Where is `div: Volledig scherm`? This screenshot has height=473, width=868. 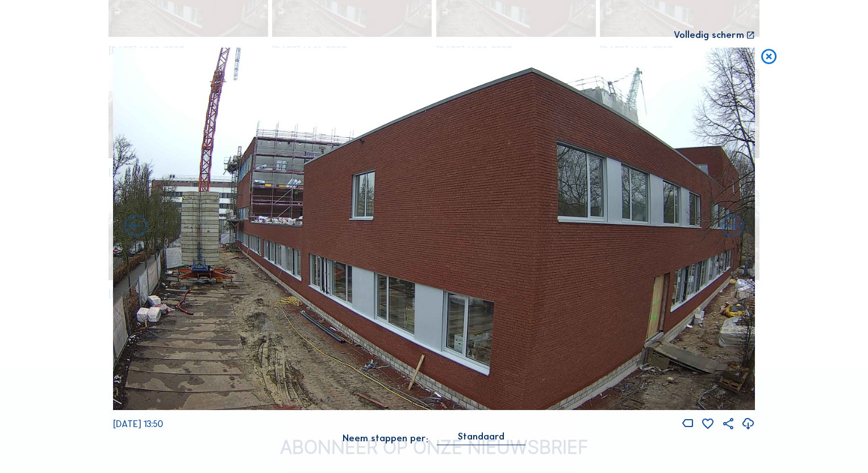
div: Volledig scherm is located at coordinates (709, 36).